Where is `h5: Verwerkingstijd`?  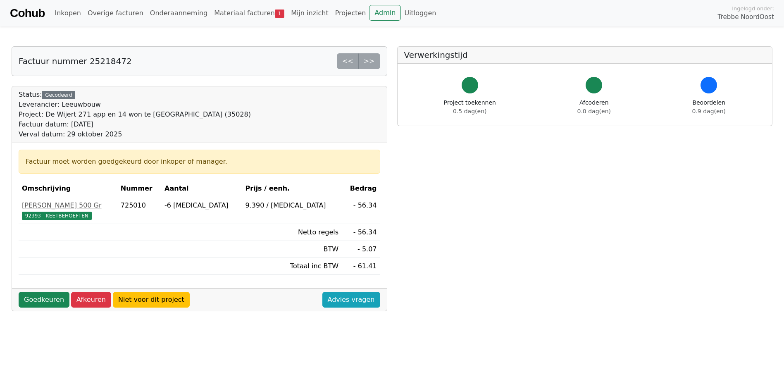 h5: Verwerkingstijd is located at coordinates (585, 55).